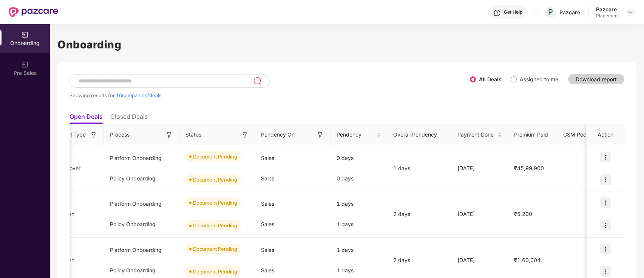 The width and height of the screenshot is (644, 278). What do you see at coordinates (278, 135) in the screenshot?
I see `span: Pendency On` at bounding box center [278, 135].